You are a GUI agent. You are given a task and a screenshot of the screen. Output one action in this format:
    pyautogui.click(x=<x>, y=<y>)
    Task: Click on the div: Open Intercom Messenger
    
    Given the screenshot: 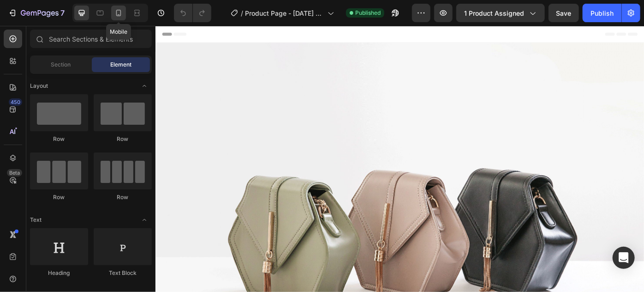 What is the action you would take?
    pyautogui.click(x=624, y=258)
    